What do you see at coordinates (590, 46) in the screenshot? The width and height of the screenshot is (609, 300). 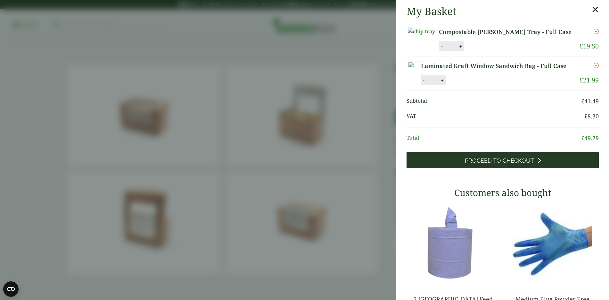 I see `bdi: 19.50` at bounding box center [590, 46].